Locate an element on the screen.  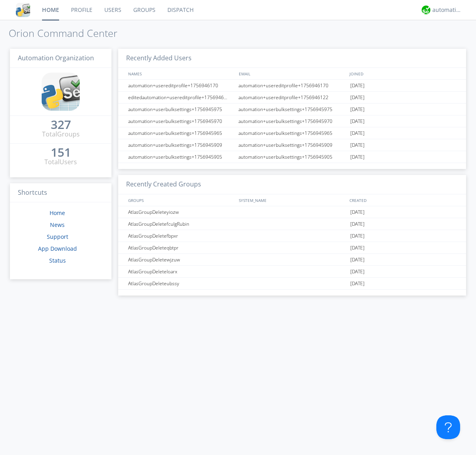
div: automation+usereditprofile+1756946122 is located at coordinates (293, 97).